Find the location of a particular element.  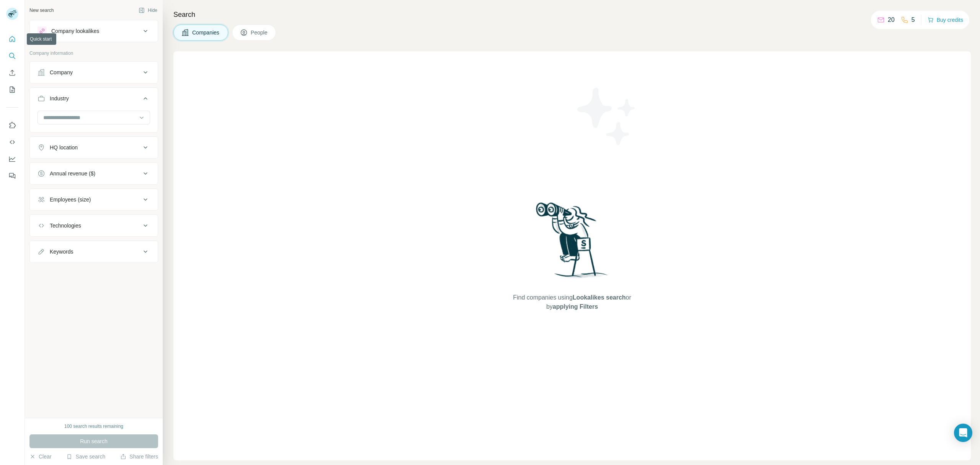

button: Buy credits is located at coordinates (945, 20).